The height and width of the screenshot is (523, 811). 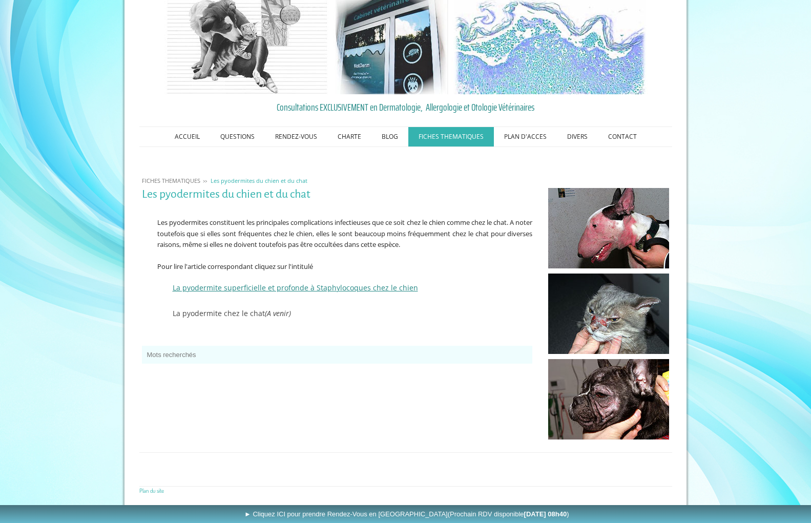 What do you see at coordinates (295, 287) in the screenshot?
I see `span: La pyodermite superficielle et profonde à Staphylocoques chez le chien` at bounding box center [295, 287].